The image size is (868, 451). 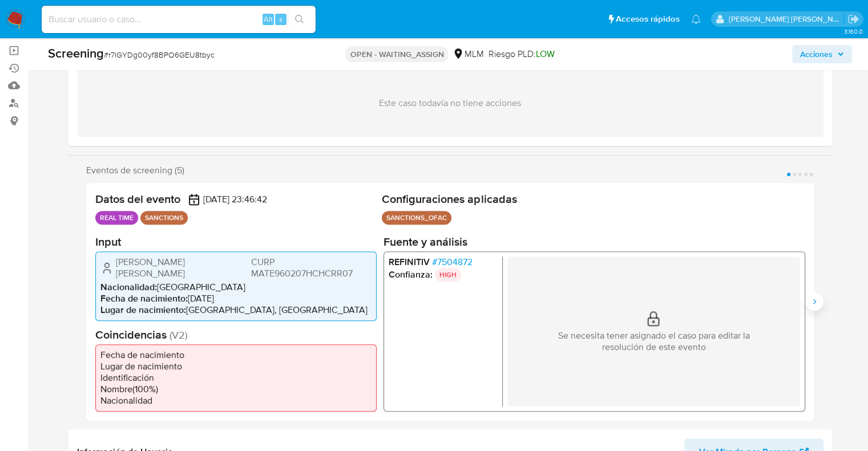 I want to click on span: Acciones, so click(x=817, y=54).